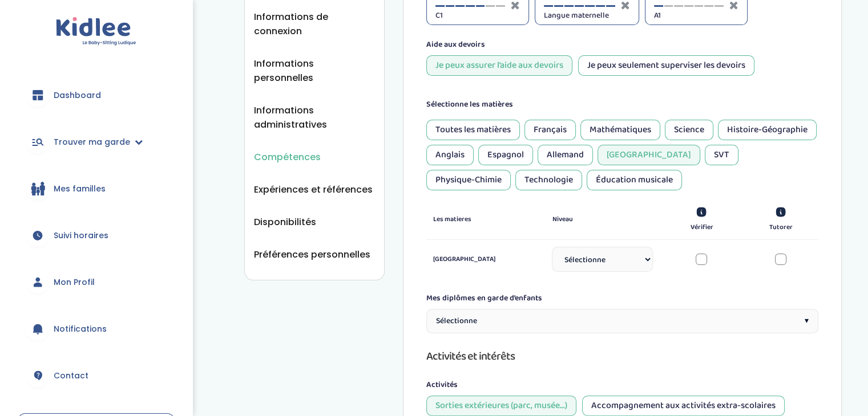 This screenshot has height=416, width=868. I want to click on span: A1, so click(689, 15).